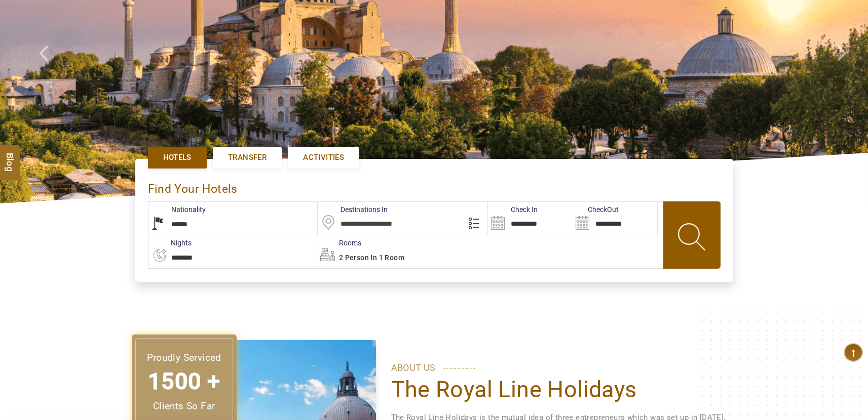  Describe the element at coordinates (323, 158) in the screenshot. I see `span: Activities` at that location.